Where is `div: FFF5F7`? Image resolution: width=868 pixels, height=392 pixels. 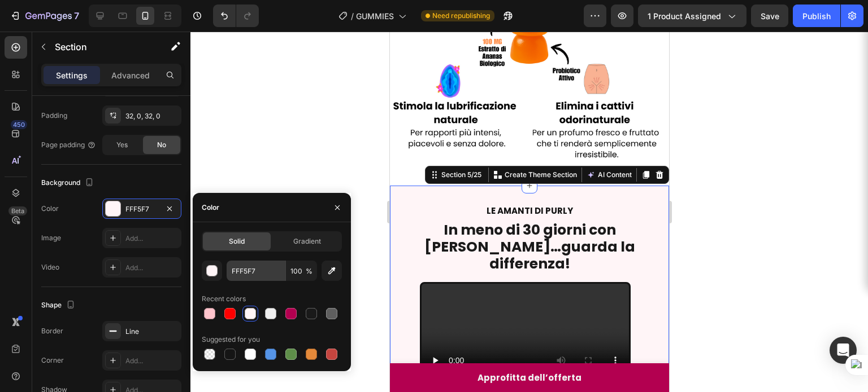 div: FFF5F7 is located at coordinates (142, 209).